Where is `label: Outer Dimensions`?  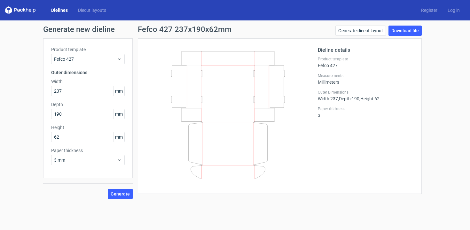
label: Outer Dimensions is located at coordinates (366, 92).